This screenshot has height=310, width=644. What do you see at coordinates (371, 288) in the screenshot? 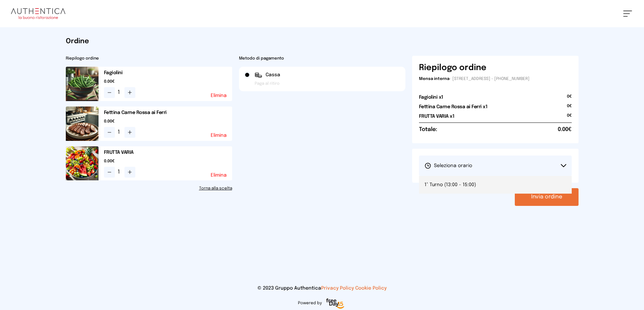
I see `a: Cookie Policy` at bounding box center [371, 288].